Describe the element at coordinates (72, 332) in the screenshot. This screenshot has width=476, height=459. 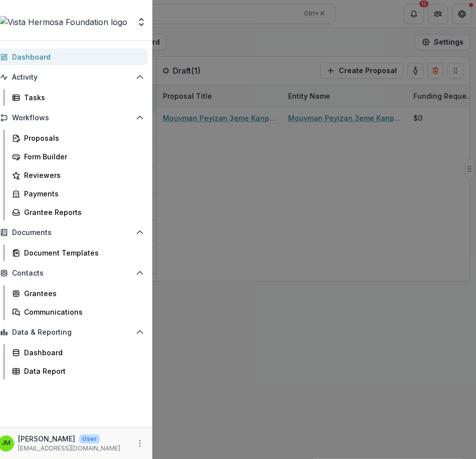
I see `span: Data & Reporting` at that location.